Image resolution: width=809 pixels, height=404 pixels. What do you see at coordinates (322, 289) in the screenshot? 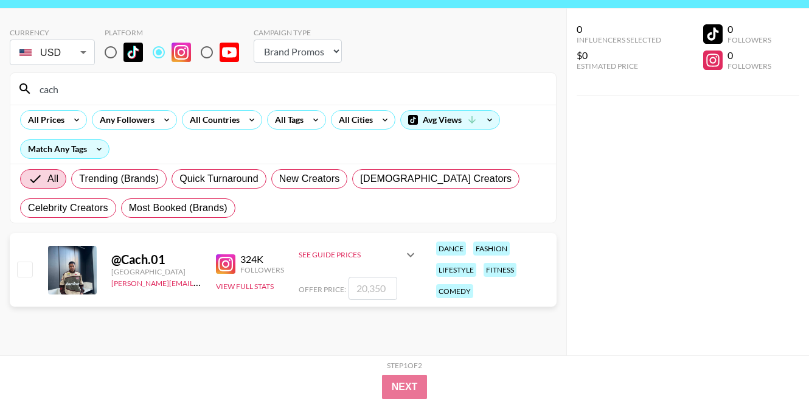
I see `span: Offer Price:` at bounding box center [322, 289].